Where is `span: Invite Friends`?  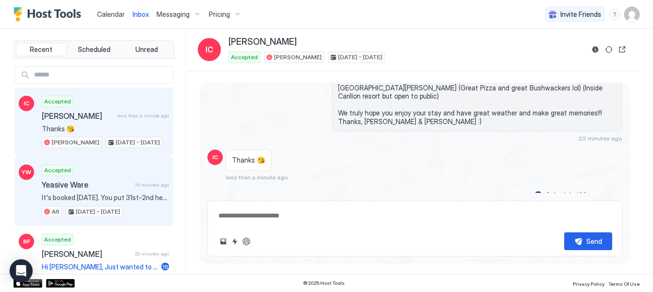
span: Invite Friends is located at coordinates (581, 14).